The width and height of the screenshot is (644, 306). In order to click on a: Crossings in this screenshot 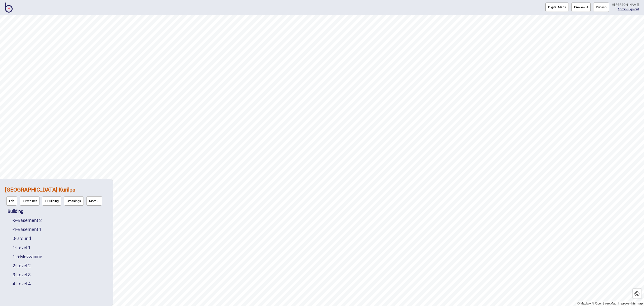, I will do `click(74, 201)`.